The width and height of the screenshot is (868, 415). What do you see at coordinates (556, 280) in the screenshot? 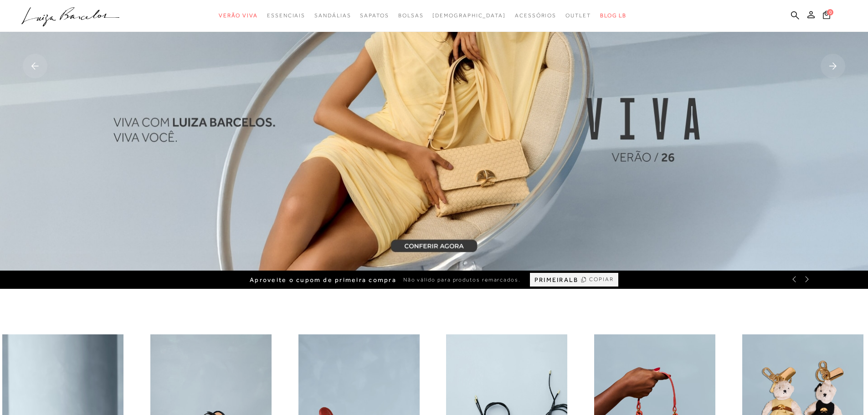
I see `span: PRIMEIRALB` at bounding box center [556, 280].